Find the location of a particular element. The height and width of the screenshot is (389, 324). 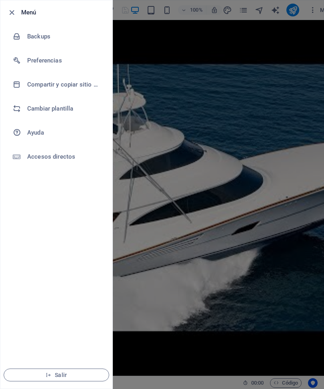

button: Salir is located at coordinates (56, 375).